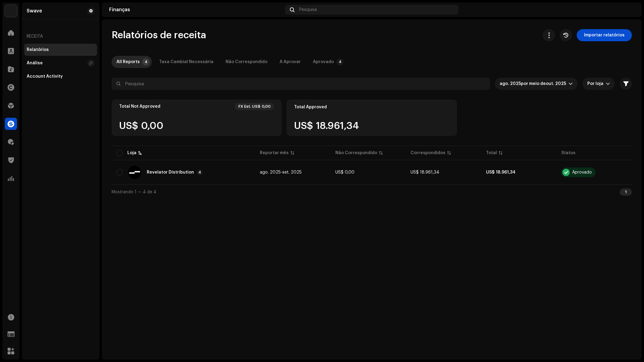 This screenshot has width=644, height=362. What do you see at coordinates (128, 62) in the screenshot?
I see `div: All Reports` at bounding box center [128, 62].